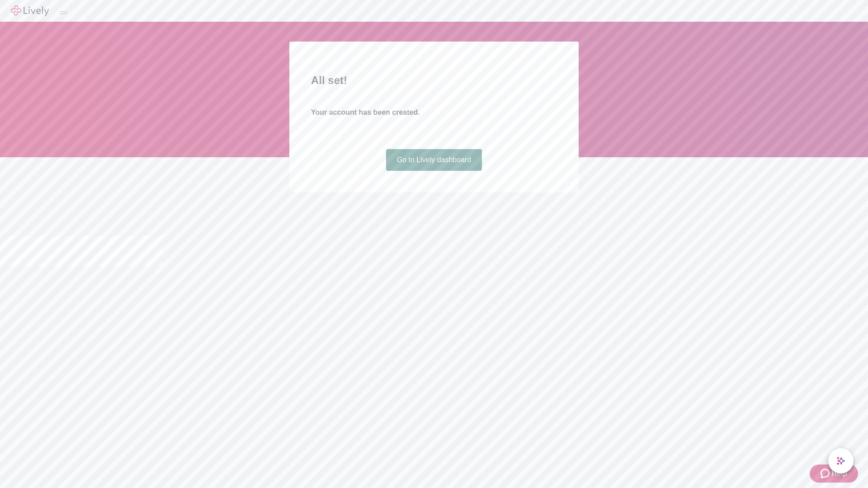 Image resolution: width=868 pixels, height=488 pixels. What do you see at coordinates (434, 113) in the screenshot?
I see `h4: Your account has been created.` at bounding box center [434, 113].